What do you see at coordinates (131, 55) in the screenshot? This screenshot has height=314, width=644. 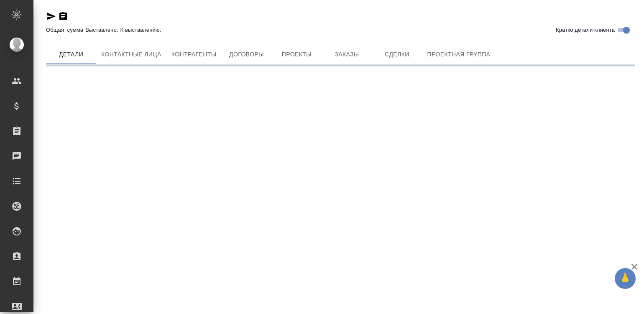 I see `span: Контактные лица` at bounding box center [131, 55].